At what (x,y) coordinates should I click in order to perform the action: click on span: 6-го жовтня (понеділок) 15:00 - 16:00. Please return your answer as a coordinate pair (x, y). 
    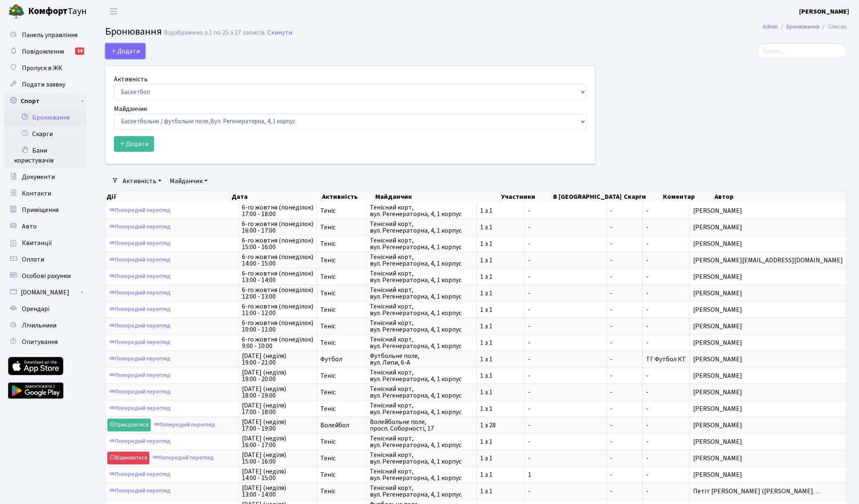
    Looking at the image, I should click on (277, 244).